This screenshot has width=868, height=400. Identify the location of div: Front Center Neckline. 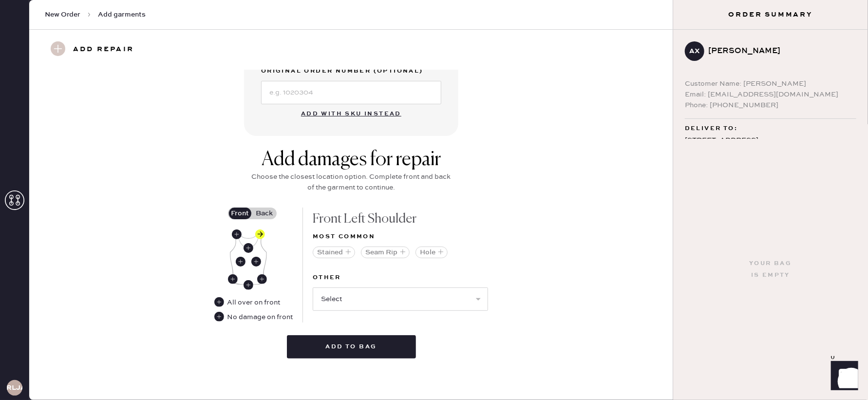
(248, 248).